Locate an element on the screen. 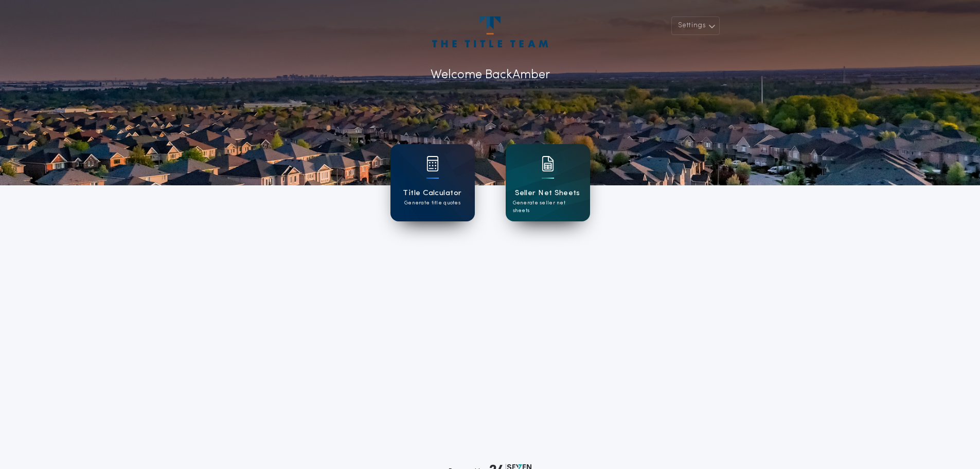  a: card iconSeller Net SheetsGenerate seller net sheets is located at coordinates (548, 182).